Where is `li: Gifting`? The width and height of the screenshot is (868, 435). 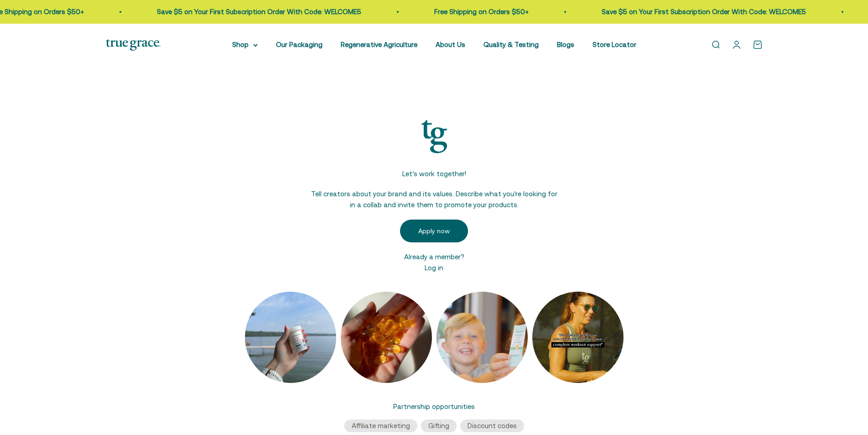
li: Gifting is located at coordinates (439, 426).